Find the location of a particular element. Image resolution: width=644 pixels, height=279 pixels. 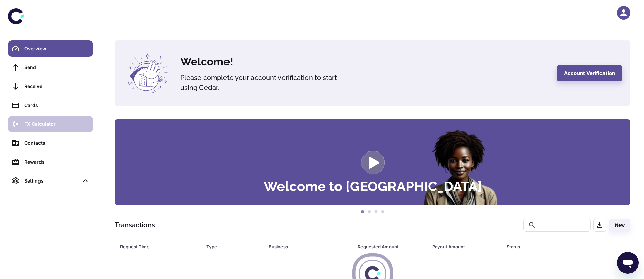

button: Account Verification is located at coordinates (590, 73).